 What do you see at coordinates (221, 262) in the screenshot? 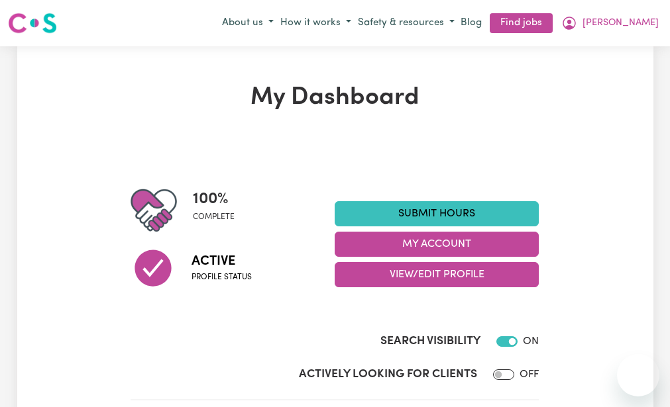
I see `span: Active` at bounding box center [221, 262].